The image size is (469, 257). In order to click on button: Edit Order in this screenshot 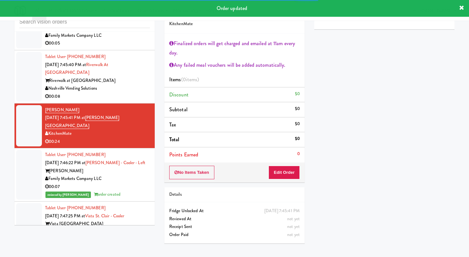, I will do `click(284, 172)`.